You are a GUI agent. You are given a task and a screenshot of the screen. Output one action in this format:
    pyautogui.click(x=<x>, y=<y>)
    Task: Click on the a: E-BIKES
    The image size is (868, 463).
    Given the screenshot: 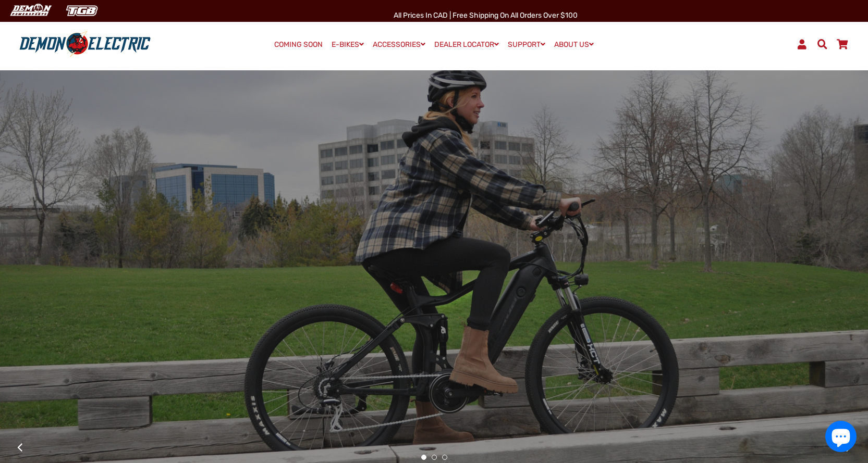 What is the action you would take?
    pyautogui.click(x=348, y=44)
    